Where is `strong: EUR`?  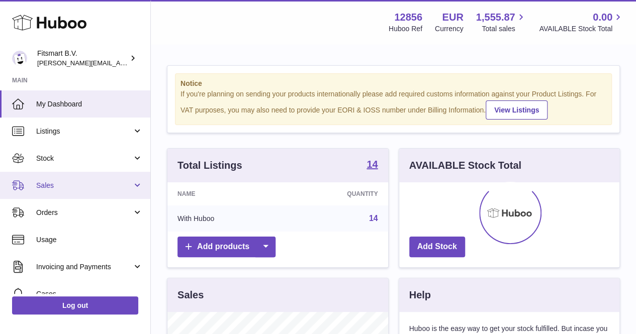 strong: EUR is located at coordinates (452, 17).